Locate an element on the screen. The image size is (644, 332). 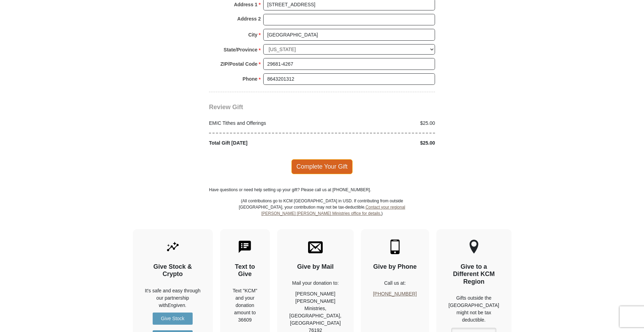
h4: Give by Phone is located at coordinates (395, 267).